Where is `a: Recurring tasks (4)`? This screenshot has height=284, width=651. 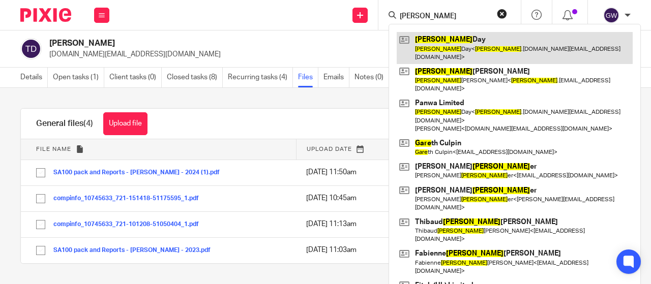
a: Recurring tasks (4) is located at coordinates (261, 77).